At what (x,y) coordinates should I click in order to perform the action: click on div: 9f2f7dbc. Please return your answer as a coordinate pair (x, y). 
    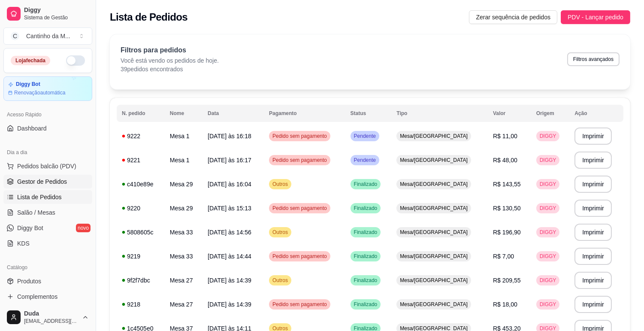
    Looking at the image, I should click on (140, 280).